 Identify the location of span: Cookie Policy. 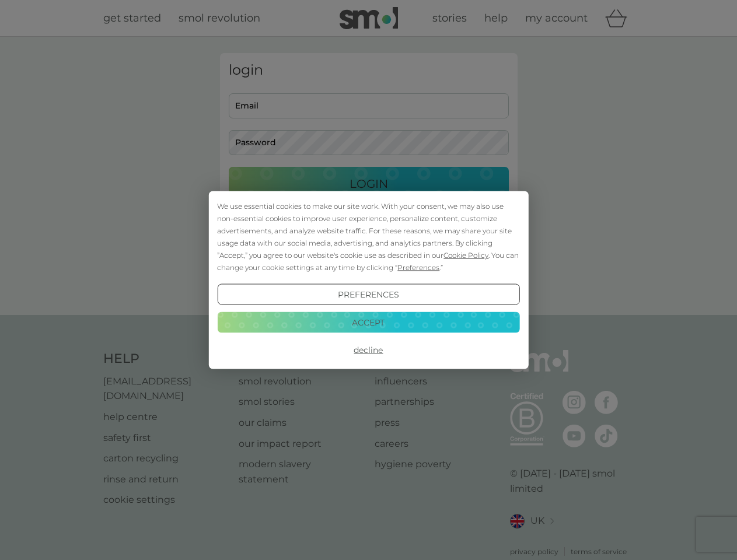
(465, 255).